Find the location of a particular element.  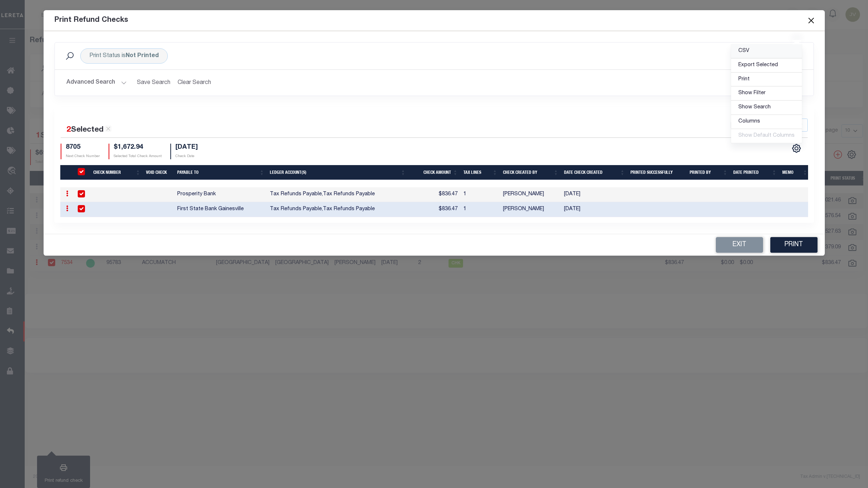

th: Tax Lines: activate to sort column ascending is located at coordinates (481, 173).